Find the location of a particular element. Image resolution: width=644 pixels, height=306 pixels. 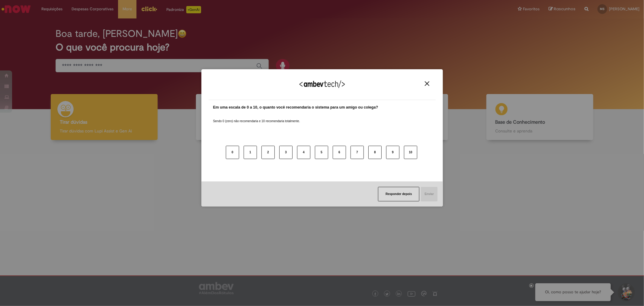

button: 4 is located at coordinates (304, 152).